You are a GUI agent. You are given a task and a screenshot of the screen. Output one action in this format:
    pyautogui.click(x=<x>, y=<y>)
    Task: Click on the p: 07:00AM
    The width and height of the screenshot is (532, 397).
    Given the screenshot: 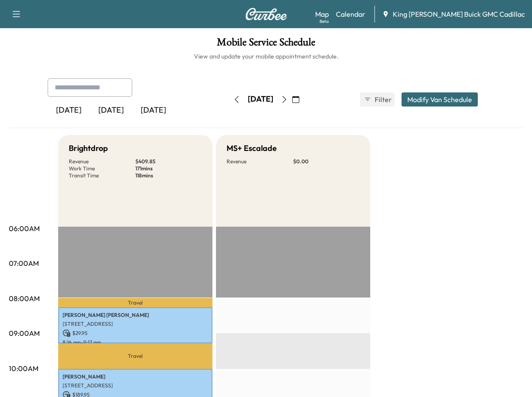 What is the action you would take?
    pyautogui.click(x=24, y=263)
    